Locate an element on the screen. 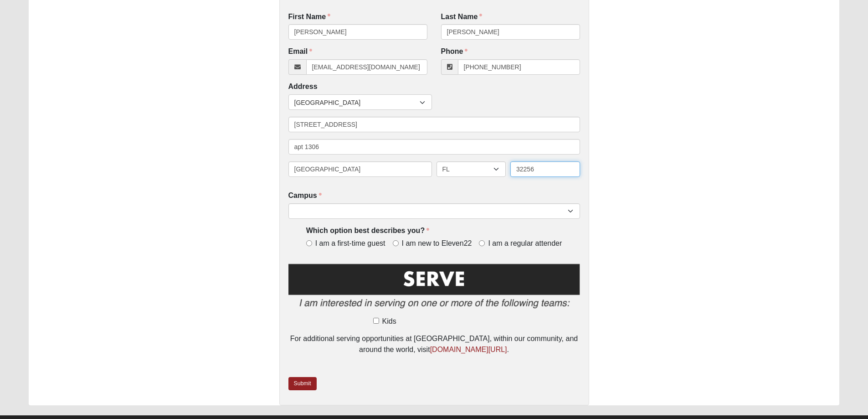  span: Kids is located at coordinates (389, 321).